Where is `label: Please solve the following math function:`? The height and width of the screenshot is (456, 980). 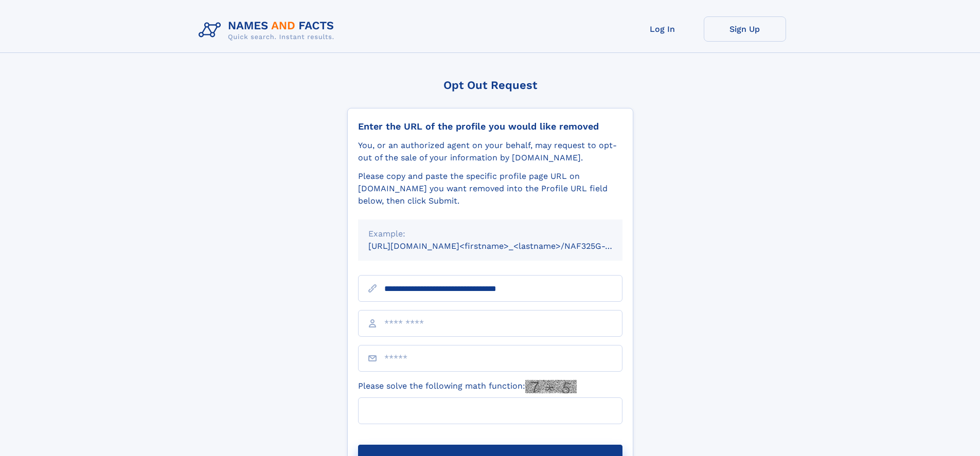
label: Please solve the following math function: is located at coordinates (467, 386).